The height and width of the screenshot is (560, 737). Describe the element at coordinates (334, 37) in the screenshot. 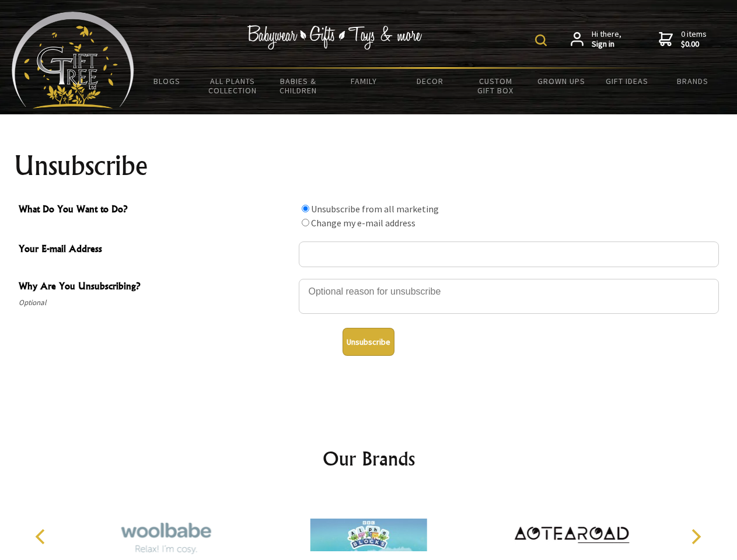

I see `img: Babywear - Gifts - Toys & more` at that location.